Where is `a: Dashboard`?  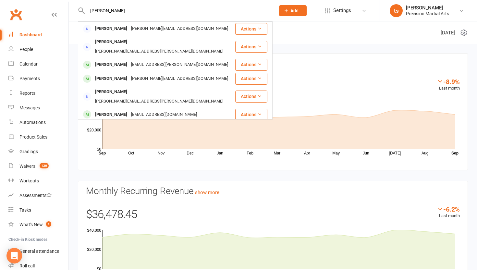
a: Dashboard is located at coordinates (38, 35).